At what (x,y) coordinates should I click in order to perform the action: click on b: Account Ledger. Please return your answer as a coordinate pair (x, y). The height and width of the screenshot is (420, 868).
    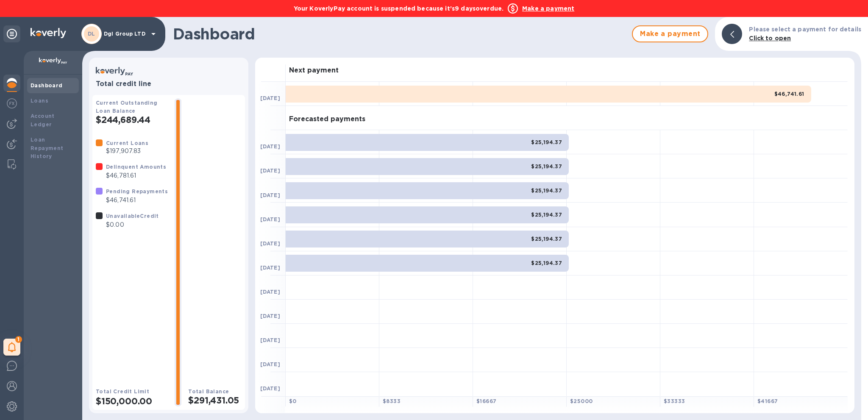
    Looking at the image, I should click on (42, 120).